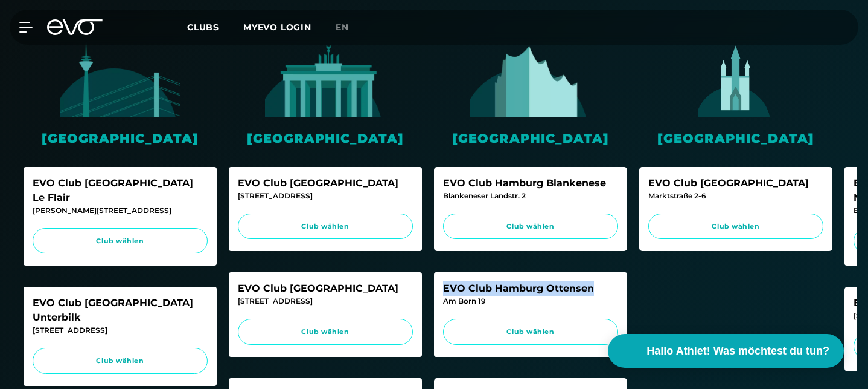 Image resolution: width=868 pixels, height=389 pixels. I want to click on div: EVO Club Hamburg Blankenese, so click(531, 183).